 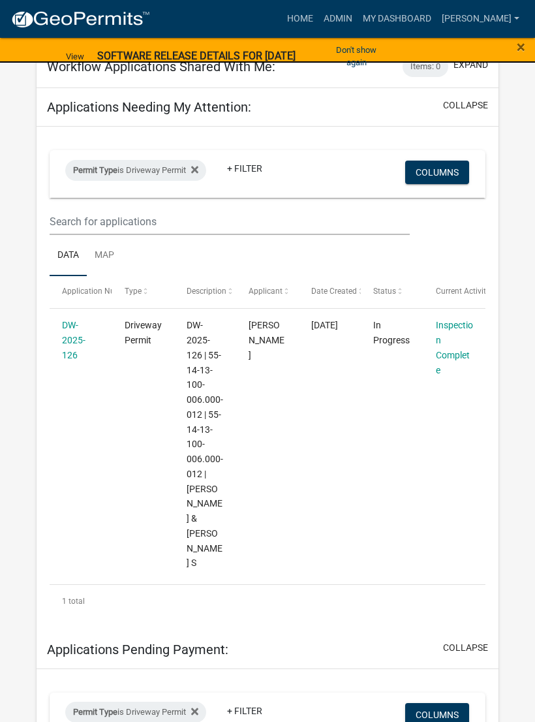 What do you see at coordinates (521, 47) in the screenshot?
I see `button: Close` at bounding box center [521, 47].